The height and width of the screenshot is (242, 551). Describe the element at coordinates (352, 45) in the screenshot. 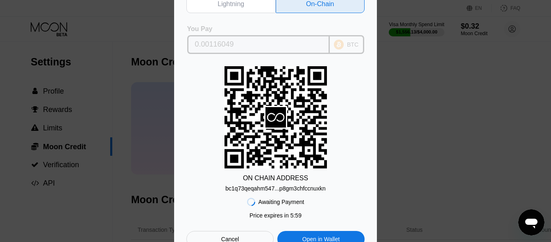

I see `div: BTC` at that location.